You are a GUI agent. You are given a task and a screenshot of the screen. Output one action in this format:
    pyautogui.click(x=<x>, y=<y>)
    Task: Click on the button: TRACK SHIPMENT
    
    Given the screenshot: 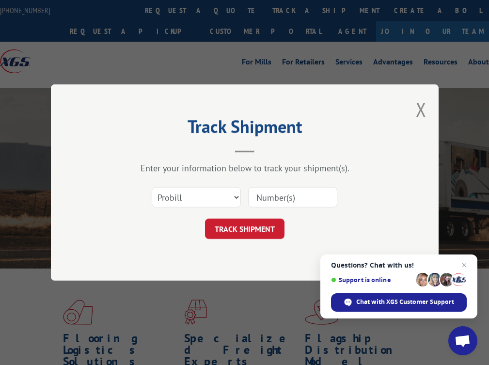 What is the action you would take?
    pyautogui.click(x=245, y=229)
    